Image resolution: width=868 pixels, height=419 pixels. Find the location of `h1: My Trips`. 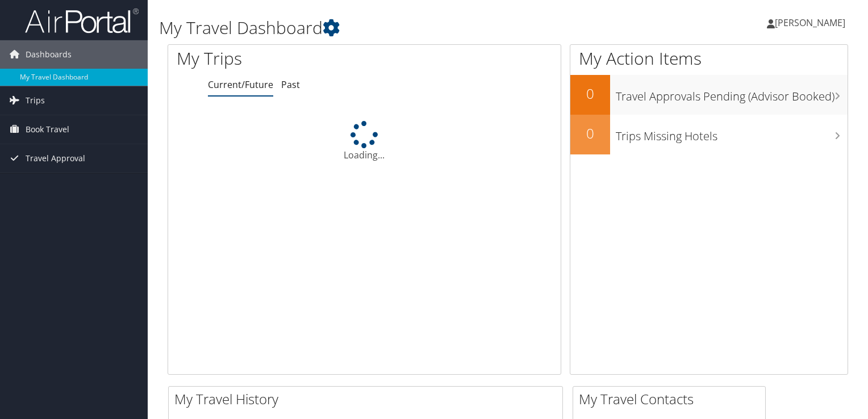

h1: My Trips is located at coordinates (282, 58).